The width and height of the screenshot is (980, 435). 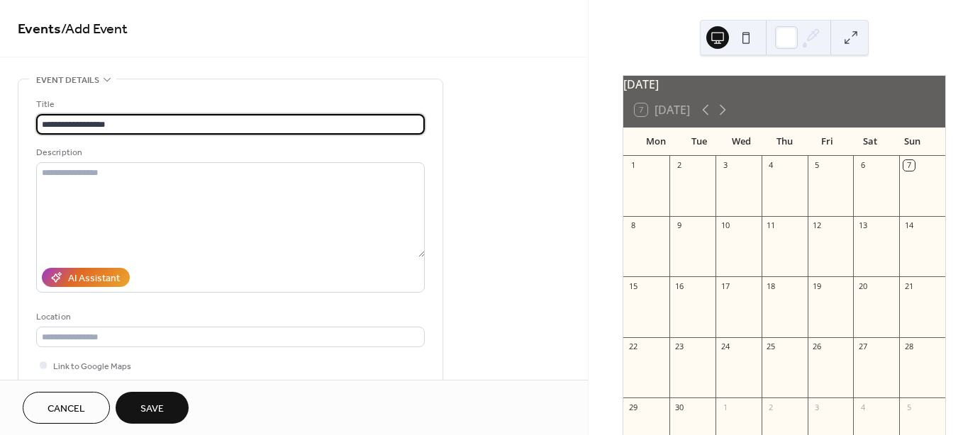 What do you see at coordinates (229, 317) in the screenshot?
I see `div: Location` at bounding box center [229, 317].